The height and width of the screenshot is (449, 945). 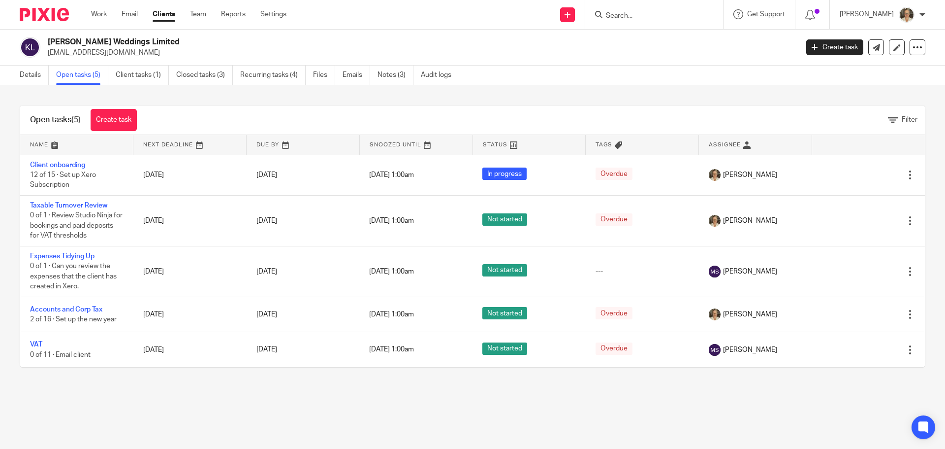 I want to click on a: Emails, so click(x=356, y=75).